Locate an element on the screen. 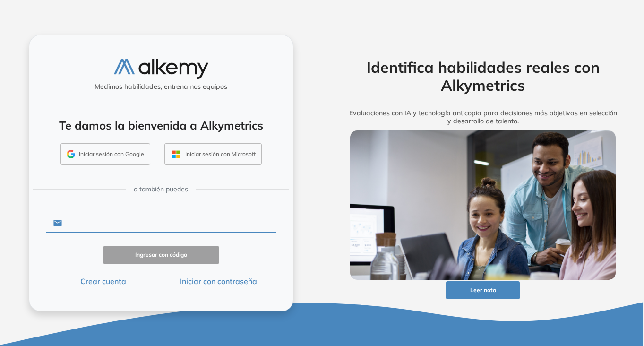 Image resolution: width=644 pixels, height=346 pixels. button: Ingresar con código is located at coordinates (161, 255).